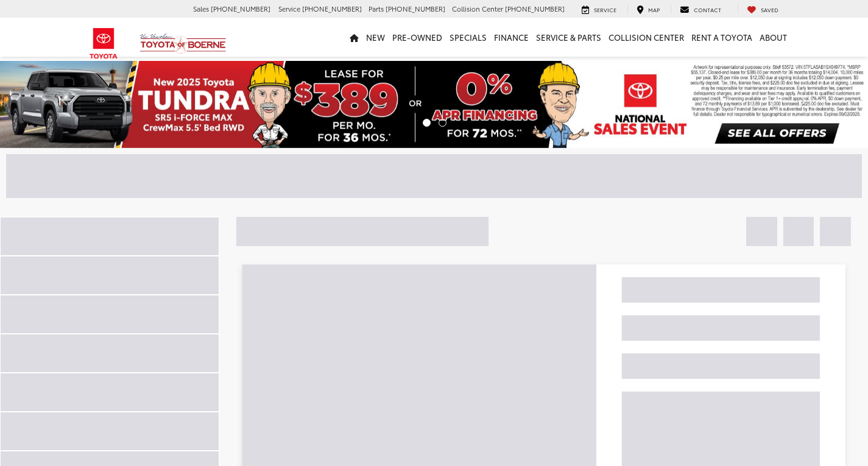  I want to click on a: Map, so click(648, 10).